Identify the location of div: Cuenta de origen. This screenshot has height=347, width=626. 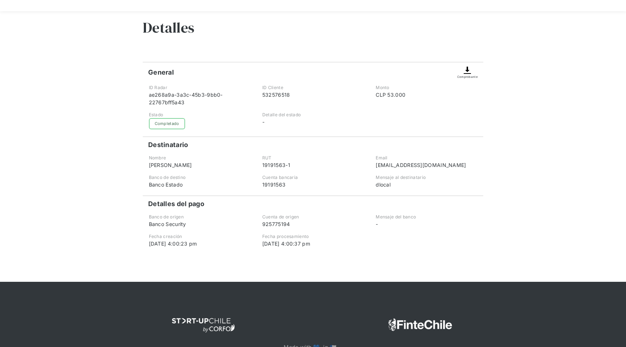
(313, 217).